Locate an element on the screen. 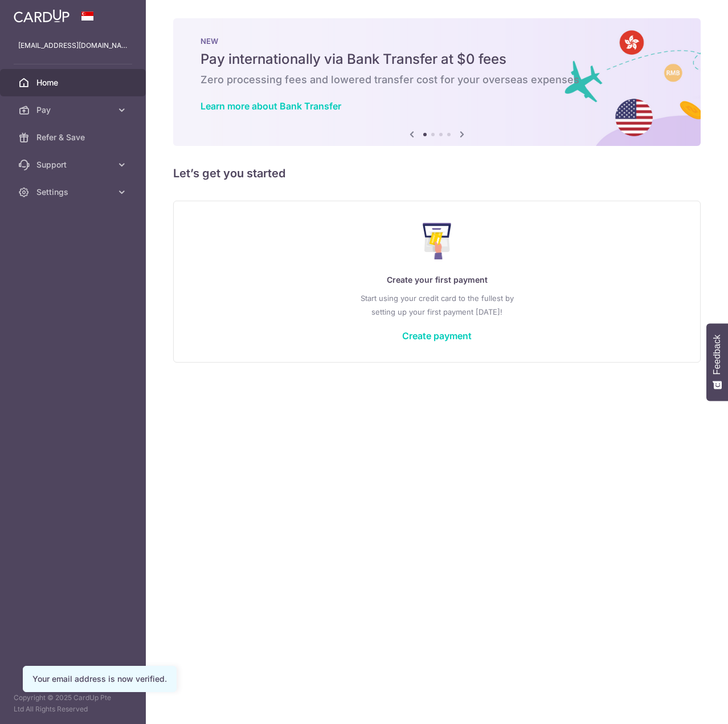 Image resolution: width=728 pixels, height=724 pixels. p: NEW is located at coordinates (438, 41).